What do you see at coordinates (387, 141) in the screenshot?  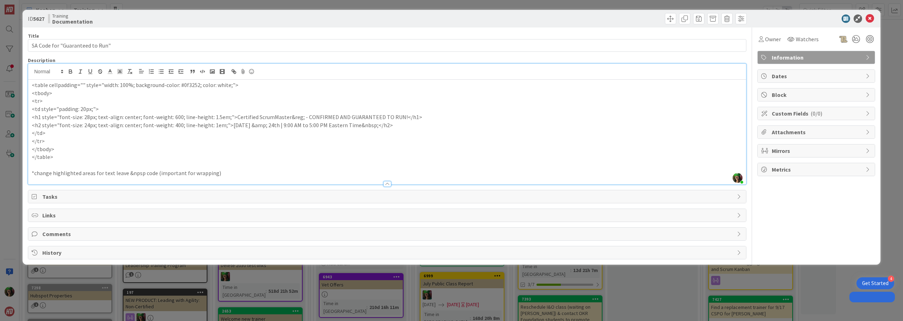 I see `p: </tr>` at bounding box center [387, 141].